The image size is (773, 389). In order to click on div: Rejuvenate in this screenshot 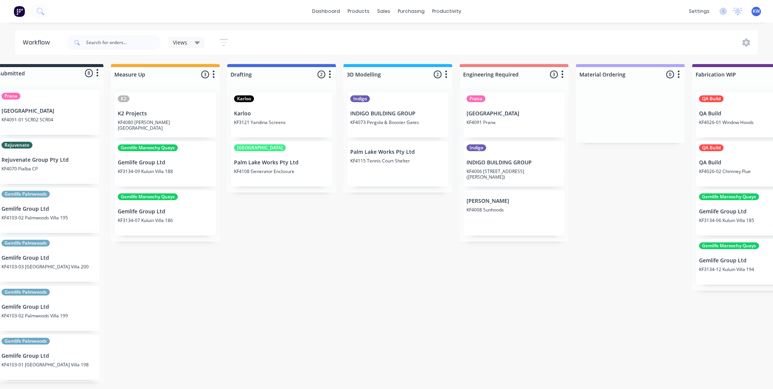, I will do `click(17, 145)`.